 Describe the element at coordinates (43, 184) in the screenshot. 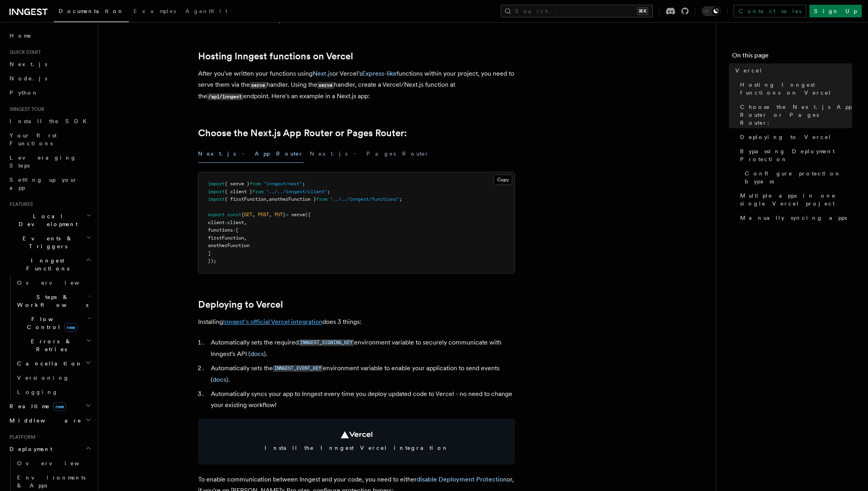

I see `span: Setting up your app` at that location.